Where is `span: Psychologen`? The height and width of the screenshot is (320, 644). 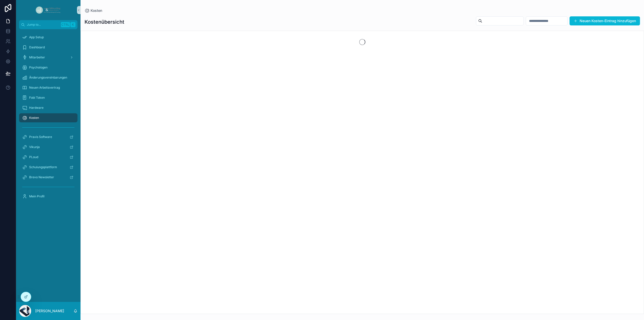
span: Psychologen is located at coordinates (38, 67).